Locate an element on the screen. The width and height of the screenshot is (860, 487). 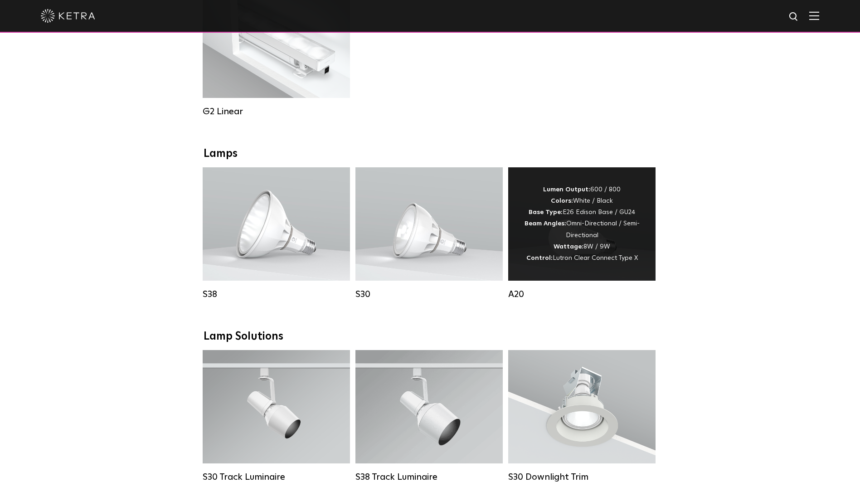
div: S38 Track Luminaire is located at coordinates (429, 477).